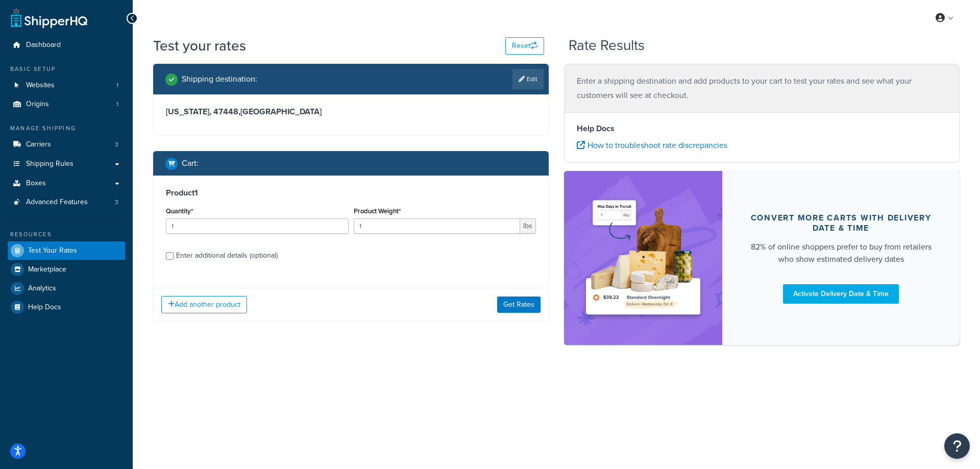 Image resolution: width=980 pixels, height=469 pixels. What do you see at coordinates (66, 183) in the screenshot?
I see `a: Boxes` at bounding box center [66, 183].